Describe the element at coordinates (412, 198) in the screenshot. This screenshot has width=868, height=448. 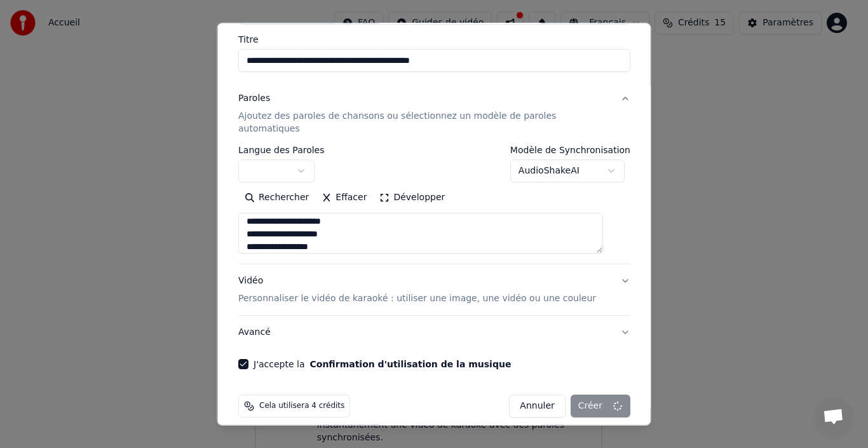
I see `button: Développer` at that location.